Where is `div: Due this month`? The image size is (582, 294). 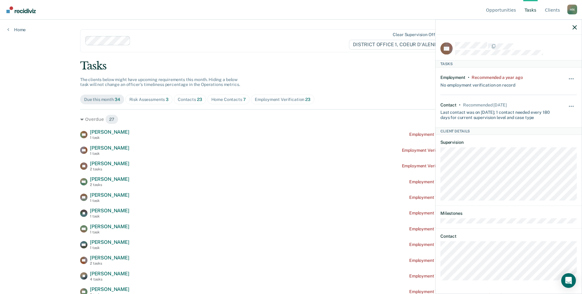 div: Due this month is located at coordinates (102, 99).